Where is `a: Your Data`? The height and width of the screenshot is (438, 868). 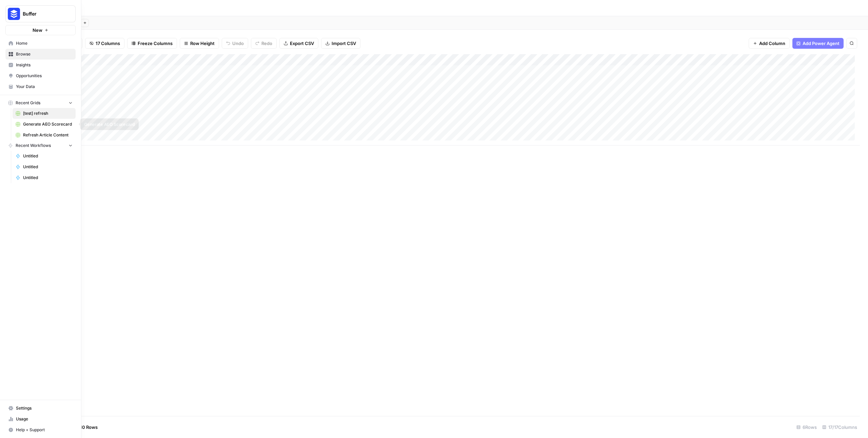 a: Your Data is located at coordinates (40, 87).